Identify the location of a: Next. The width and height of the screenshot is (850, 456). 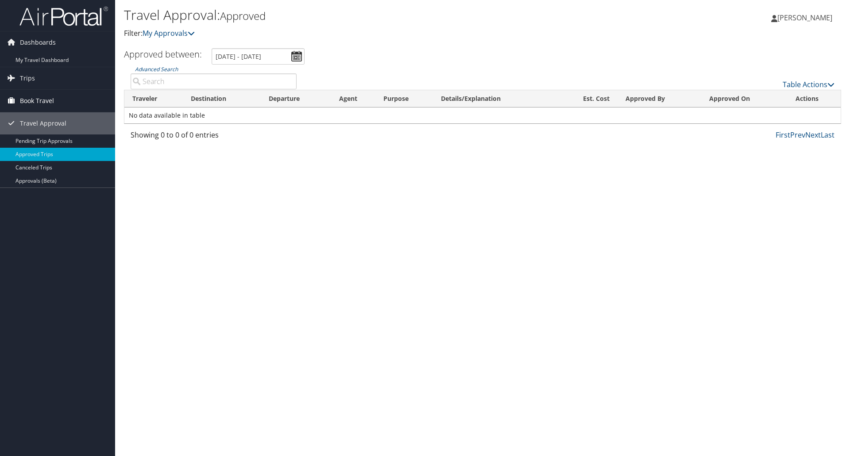
(813, 135).